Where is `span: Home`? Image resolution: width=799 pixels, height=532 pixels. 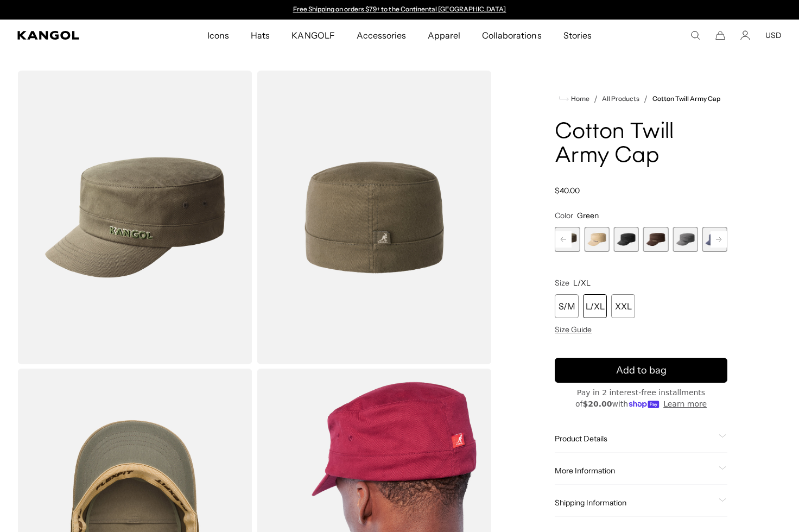 span: Home is located at coordinates (579, 99).